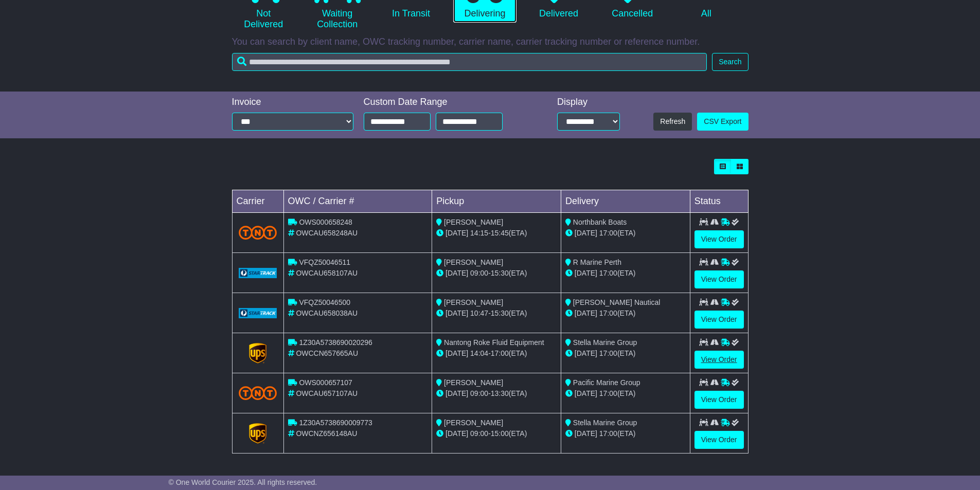 Image resolution: width=980 pixels, height=490 pixels. I want to click on div: Display, so click(589, 103).